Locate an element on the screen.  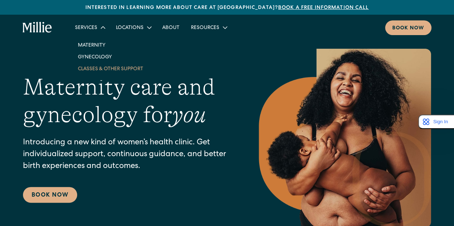
div: Book now is located at coordinates (408, 28).